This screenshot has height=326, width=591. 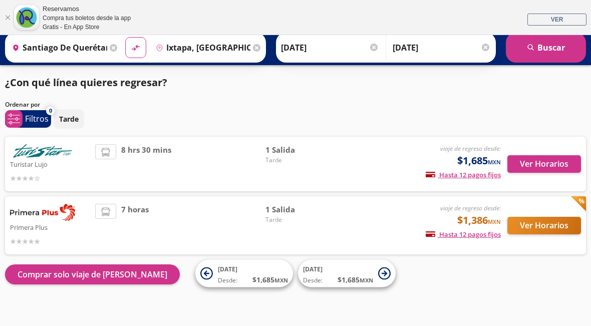 I want to click on input: Buscar Destino, so click(x=201, y=48).